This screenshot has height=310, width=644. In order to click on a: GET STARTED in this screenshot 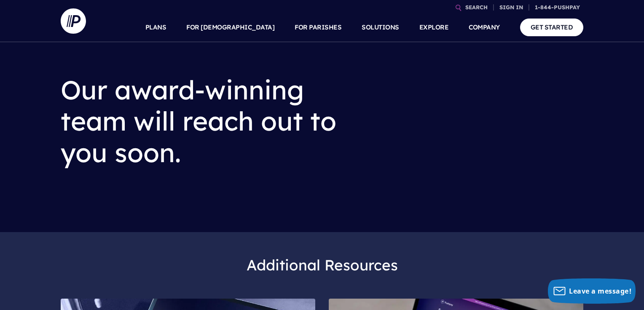, I will do `click(552, 27)`.